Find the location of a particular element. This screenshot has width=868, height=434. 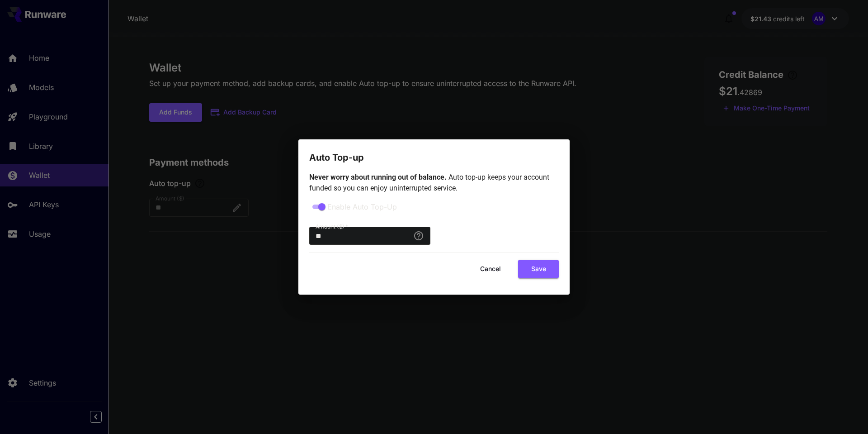

span: Never worry about running out of balance. is located at coordinates (379, 177).